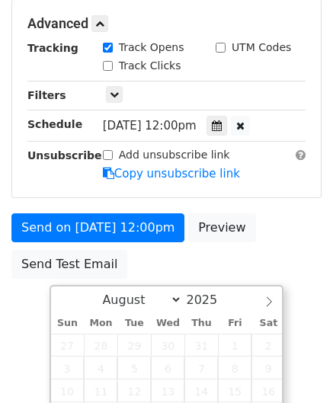  Describe the element at coordinates (101, 368) in the screenshot. I see `span: August 4, 2025` at that location.